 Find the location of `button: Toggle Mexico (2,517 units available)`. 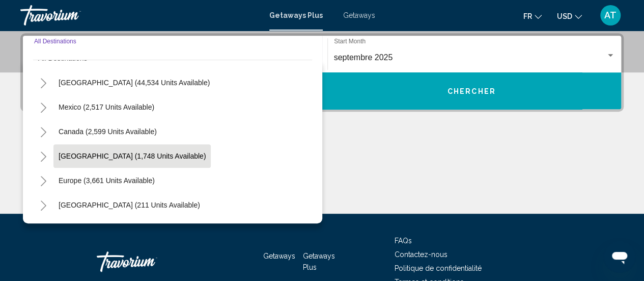

button: Toggle Mexico (2,517 units available) is located at coordinates (43, 107).